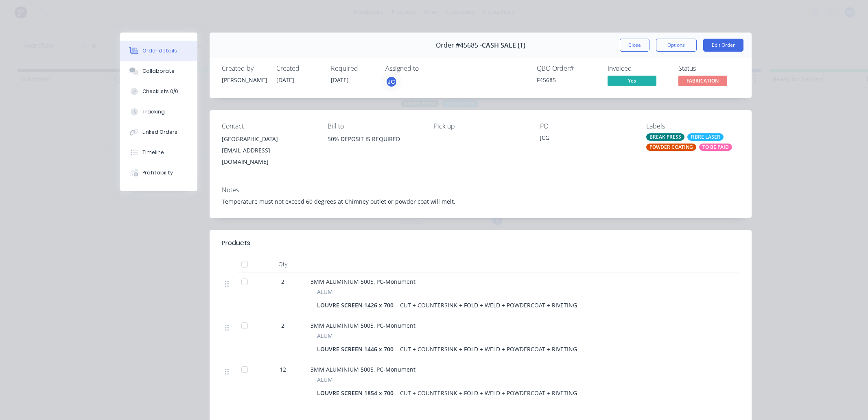  I want to click on div: LOUVRE SCREEN 1854 x 700, so click(357, 393).